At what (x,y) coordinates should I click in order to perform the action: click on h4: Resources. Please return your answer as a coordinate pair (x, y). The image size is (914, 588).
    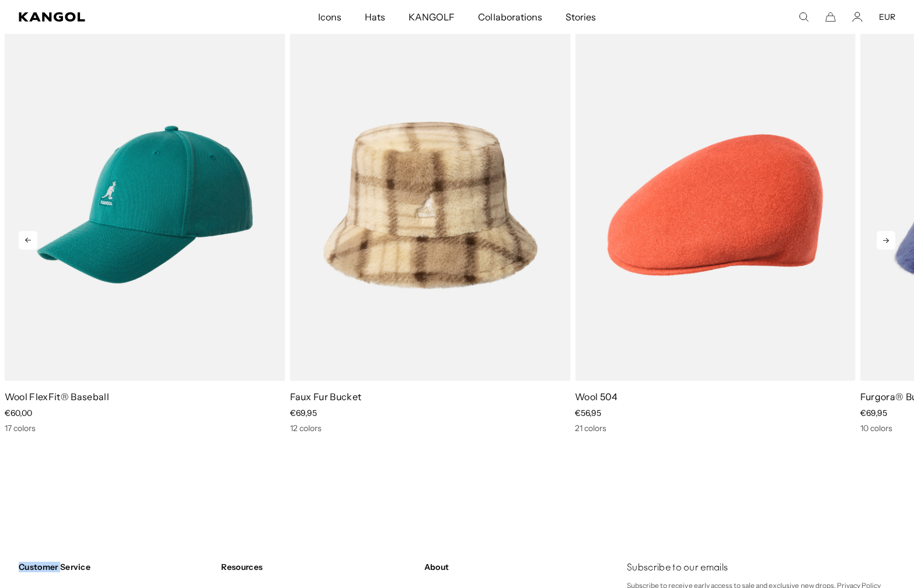
    Looking at the image, I should click on (318, 567).